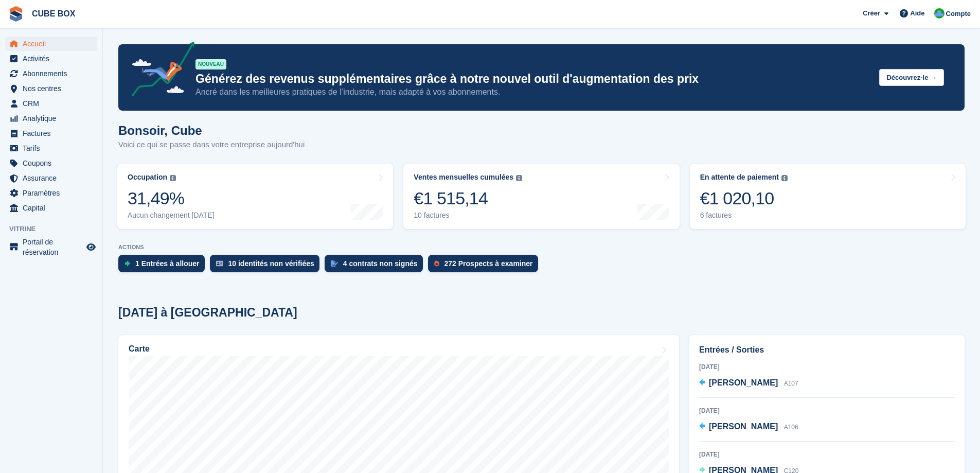 The width and height of the screenshot is (980, 473). I want to click on h2: Carte, so click(139, 349).